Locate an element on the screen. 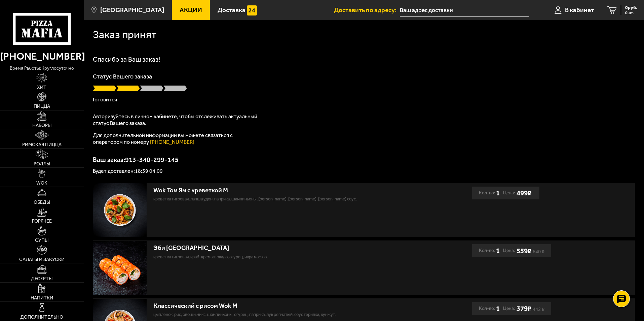 This screenshot has height=321, width=644. s: 640 ₽ is located at coordinates (538, 252).